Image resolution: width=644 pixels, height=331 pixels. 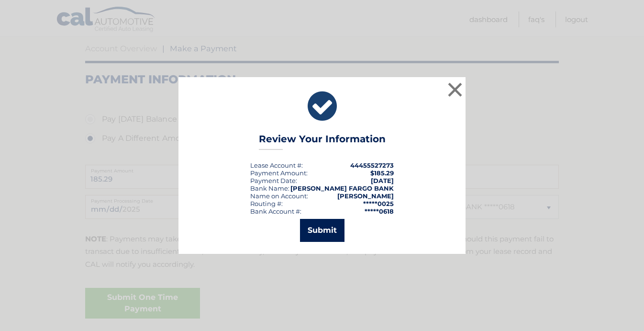 What do you see at coordinates (279, 196) in the screenshot?
I see `div: Name on Account:` at bounding box center [279, 196].